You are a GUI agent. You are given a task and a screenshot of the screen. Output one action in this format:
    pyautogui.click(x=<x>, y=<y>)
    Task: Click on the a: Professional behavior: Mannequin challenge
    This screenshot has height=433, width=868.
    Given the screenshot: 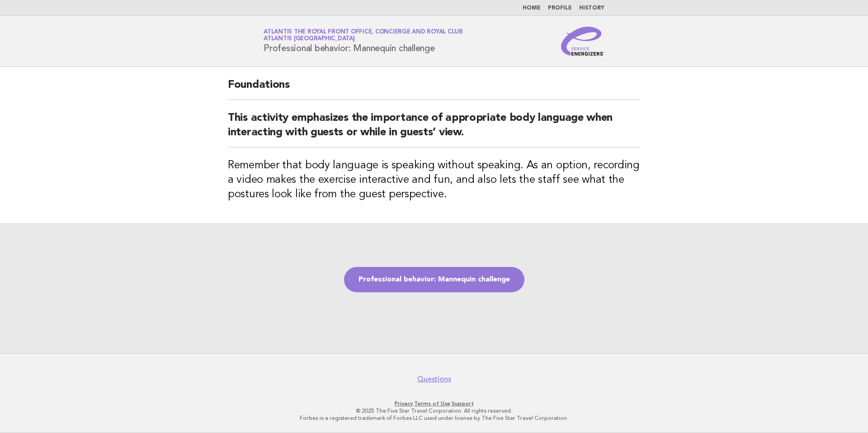 What is the action you would take?
    pyautogui.click(x=434, y=280)
    